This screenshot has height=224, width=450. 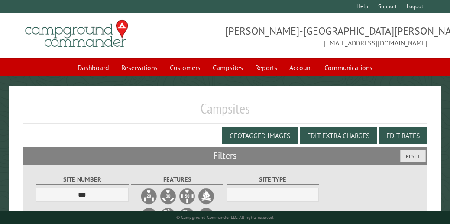 What do you see at coordinates (266, 68) in the screenshot?
I see `a: Reports` at bounding box center [266, 68].